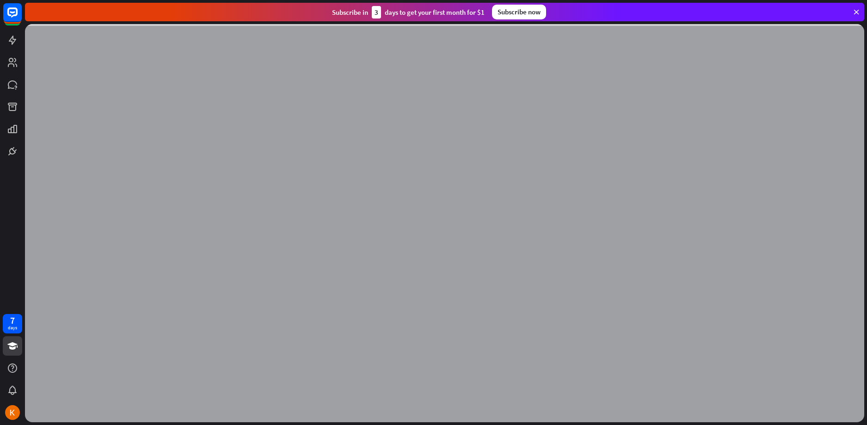 The width and height of the screenshot is (867, 425). What do you see at coordinates (12, 320) in the screenshot?
I see `div: 7` at bounding box center [12, 320].